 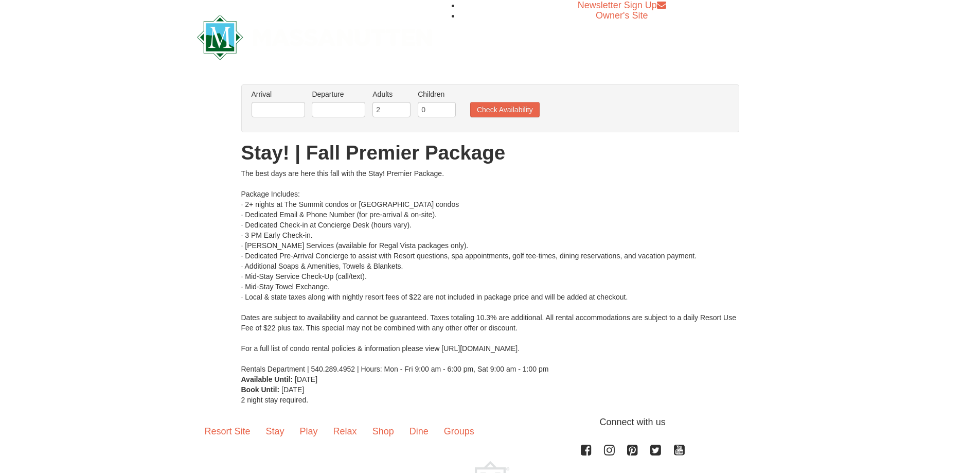 What do you see at coordinates (392, 94) in the screenshot?
I see `label: Adults` at bounding box center [392, 94].